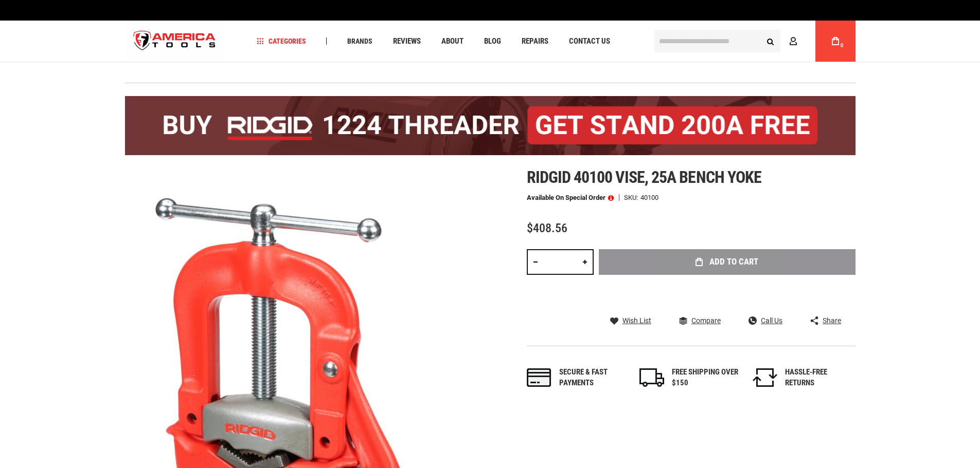  I want to click on span: Repairs, so click(535, 41).